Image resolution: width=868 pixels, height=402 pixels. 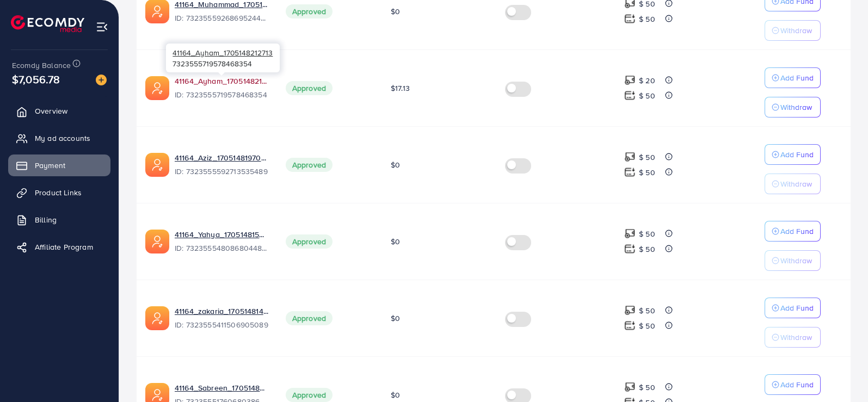 What do you see at coordinates (223, 58) in the screenshot?
I see `div: 7323555719578468354` at bounding box center [223, 58].